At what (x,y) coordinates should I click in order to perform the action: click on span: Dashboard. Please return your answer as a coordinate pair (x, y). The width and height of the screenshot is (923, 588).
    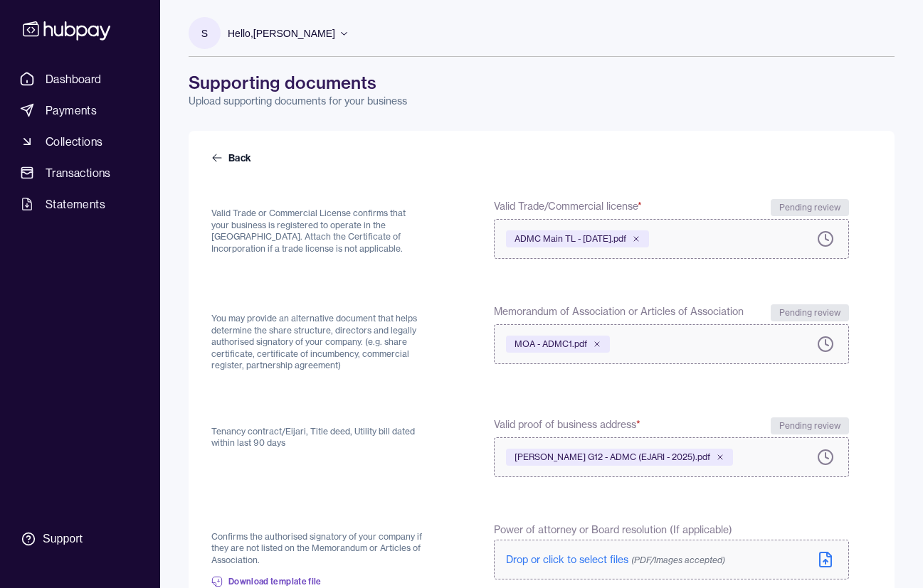
    Looking at the image, I should click on (73, 79).